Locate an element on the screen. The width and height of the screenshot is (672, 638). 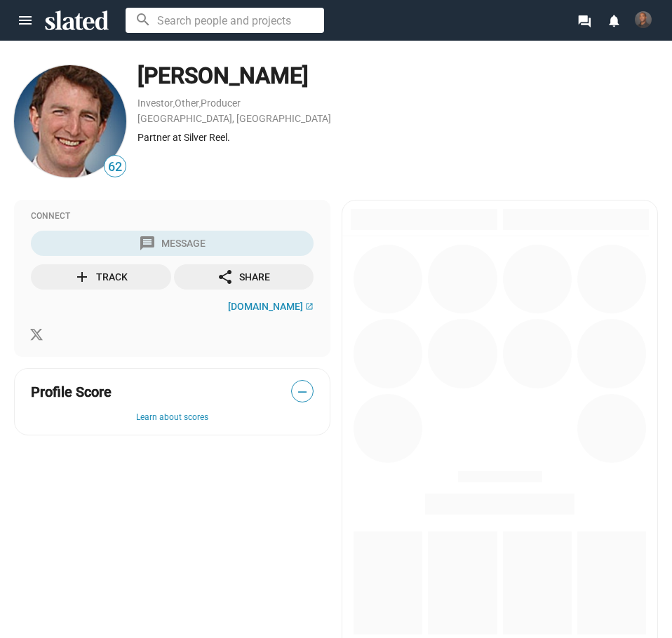
mat-icon: menu is located at coordinates (25, 20).